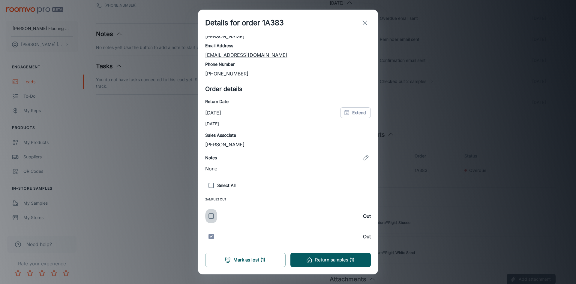 This screenshot has height=284, width=576. I want to click on h6: Sales Associate, so click(288, 135).